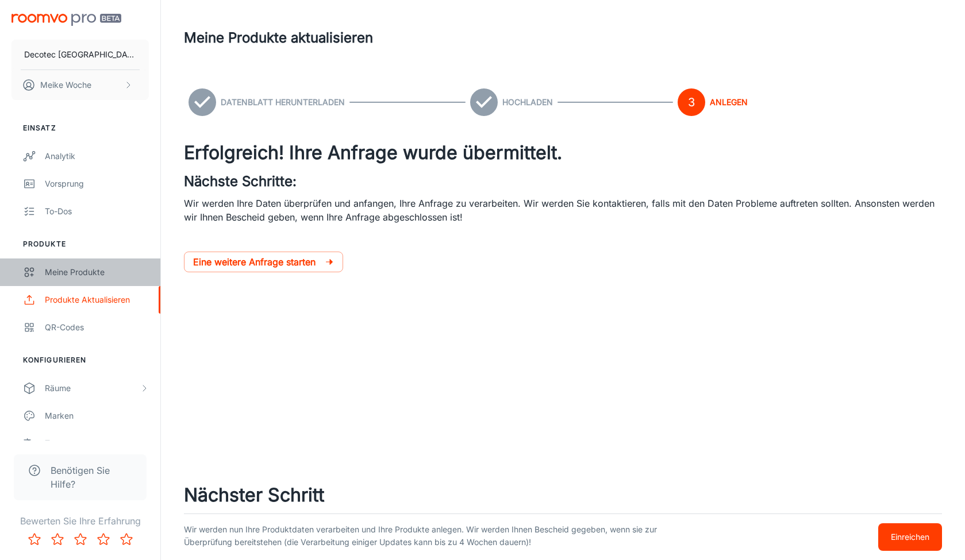 The width and height of the screenshot is (965, 560). I want to click on h6: Anlegen, so click(728, 102).